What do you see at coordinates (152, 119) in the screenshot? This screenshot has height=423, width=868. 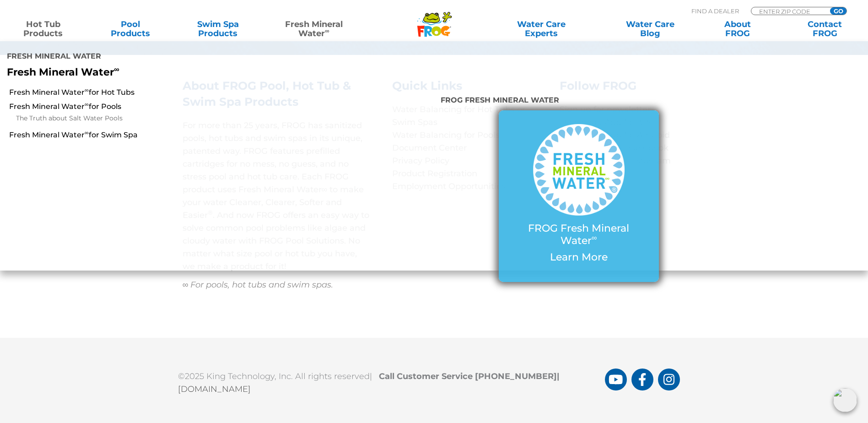 I see `a: The Truth about Salt Water Pools` at bounding box center [152, 119].